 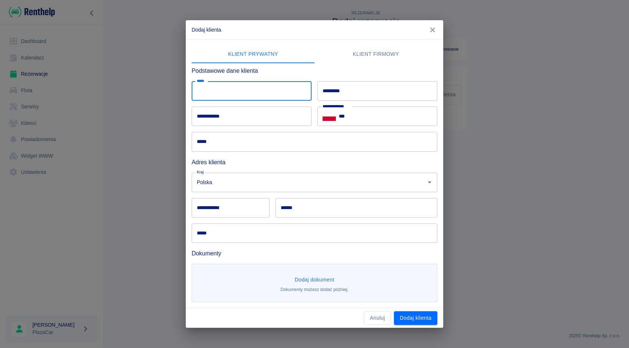 What do you see at coordinates (430, 182) in the screenshot?
I see `button: Otwórz` at bounding box center [430, 182].